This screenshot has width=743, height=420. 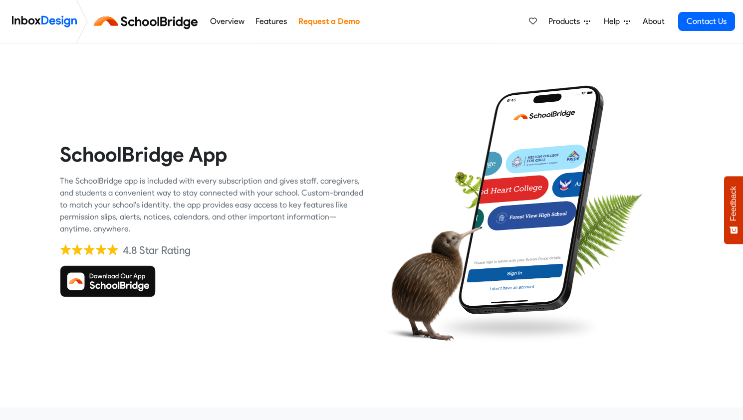 I want to click on span: Products, so click(x=566, y=21).